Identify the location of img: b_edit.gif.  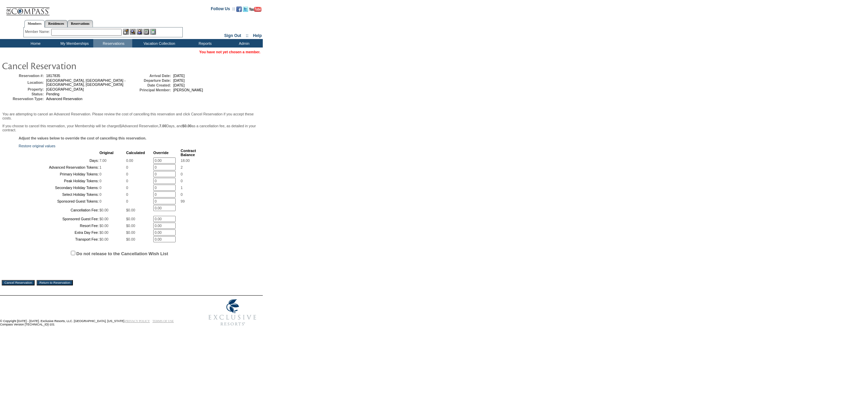
(126, 31).